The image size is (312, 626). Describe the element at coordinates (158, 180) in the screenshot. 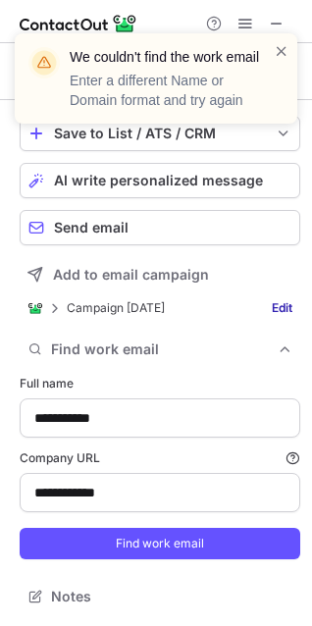

I see `span: AI write personalized message` at that location.